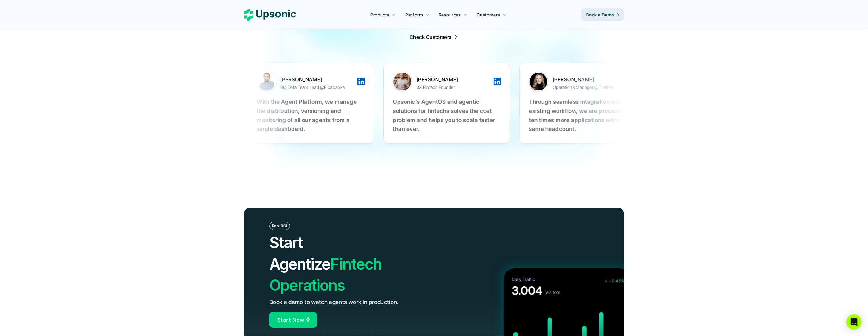 This screenshot has height=336, width=868. Describe the element at coordinates (280, 226) in the screenshot. I see `p: Real ROI` at that location.